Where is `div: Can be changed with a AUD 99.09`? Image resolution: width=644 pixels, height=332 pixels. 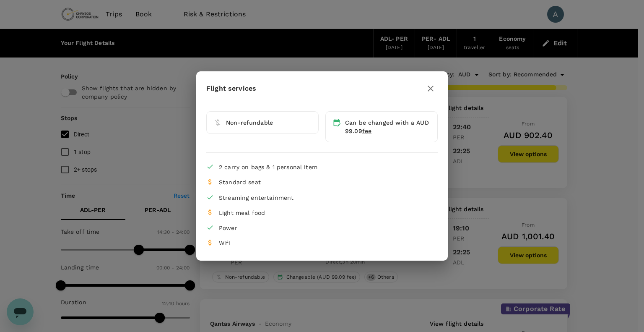 div: Can be changed with a AUD 99.09 is located at coordinates (388, 127).